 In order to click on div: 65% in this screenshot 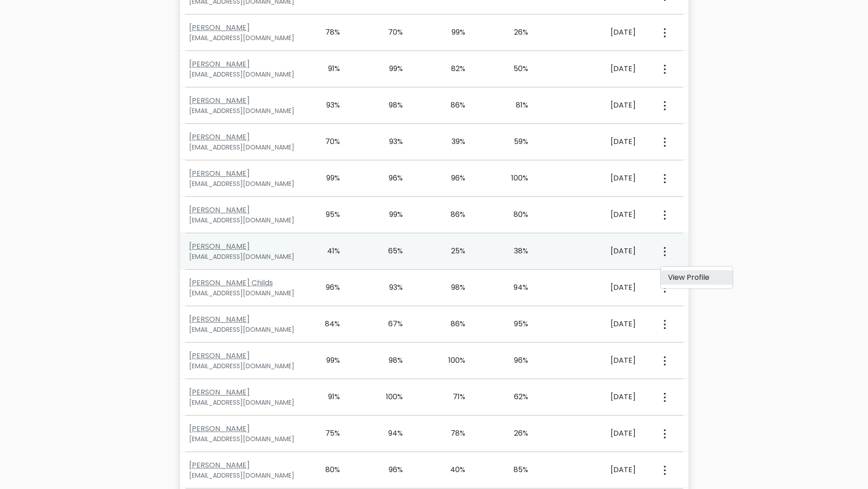, I will do `click(389, 251)`.